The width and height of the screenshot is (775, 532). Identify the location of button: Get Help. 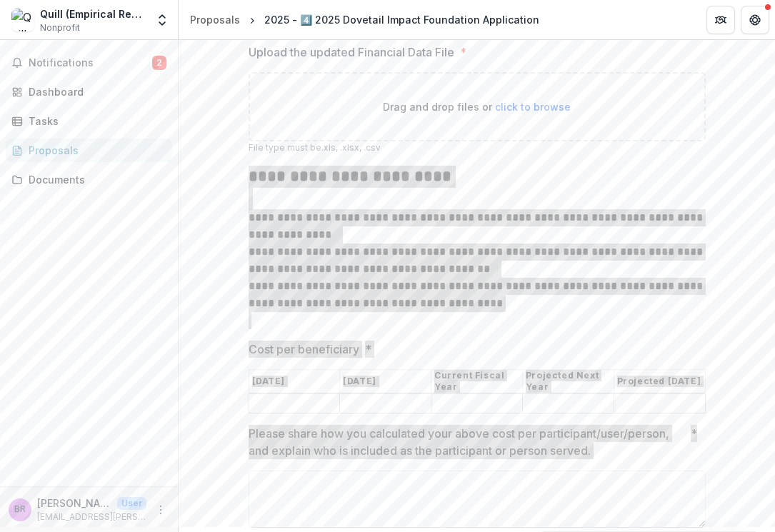
(755, 20).